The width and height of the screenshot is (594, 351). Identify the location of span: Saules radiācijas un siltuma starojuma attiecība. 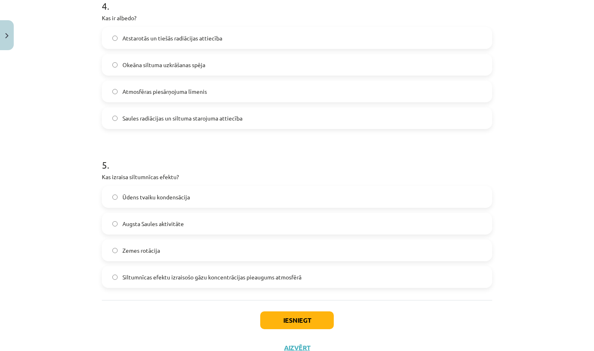
(182, 118).